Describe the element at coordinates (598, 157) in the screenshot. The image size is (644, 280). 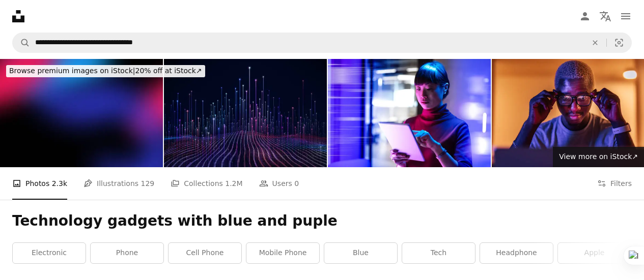
I see `a: View more on iStock↗` at that location.